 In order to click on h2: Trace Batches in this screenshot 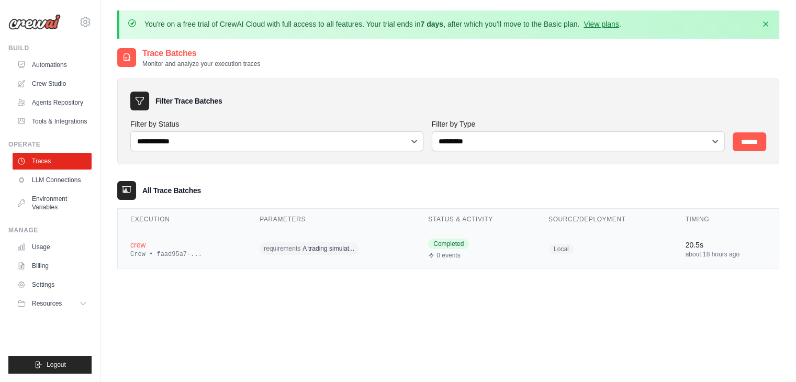, I will do `click(201, 53)`.